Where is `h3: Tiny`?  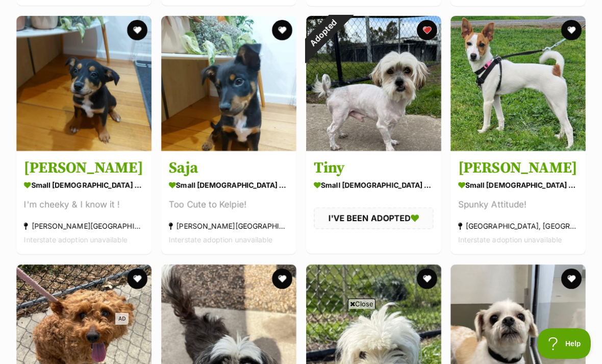 h3: Tiny is located at coordinates (373, 168).